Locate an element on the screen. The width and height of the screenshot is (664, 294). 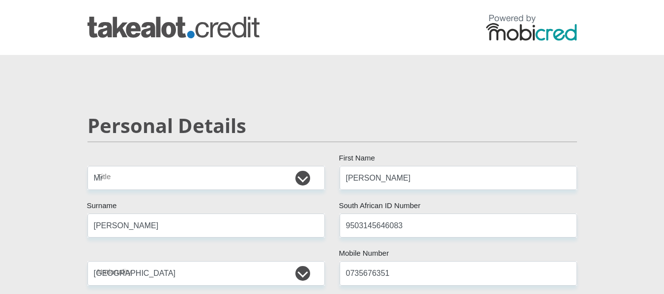
input: First Name is located at coordinates (458, 178).